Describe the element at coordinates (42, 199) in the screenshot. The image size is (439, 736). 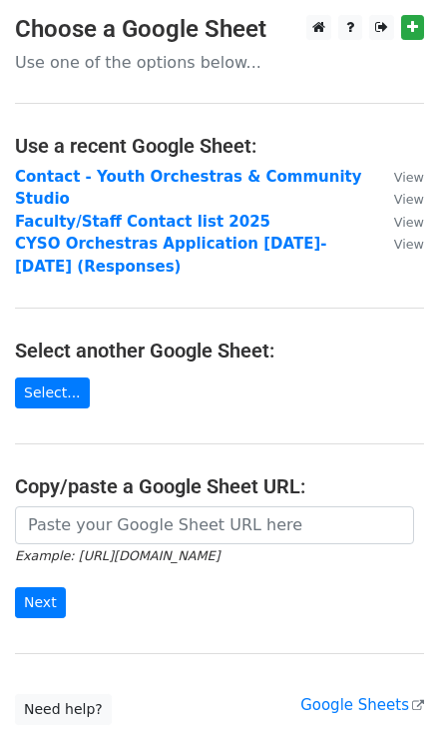
I see `strong: Studio` at that location.